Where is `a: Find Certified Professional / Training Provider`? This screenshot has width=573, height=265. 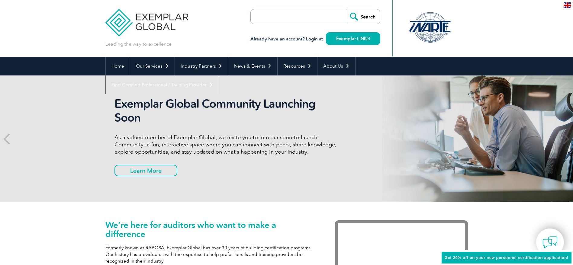 a: Find Certified Professional / Training Provider is located at coordinates (162, 85).